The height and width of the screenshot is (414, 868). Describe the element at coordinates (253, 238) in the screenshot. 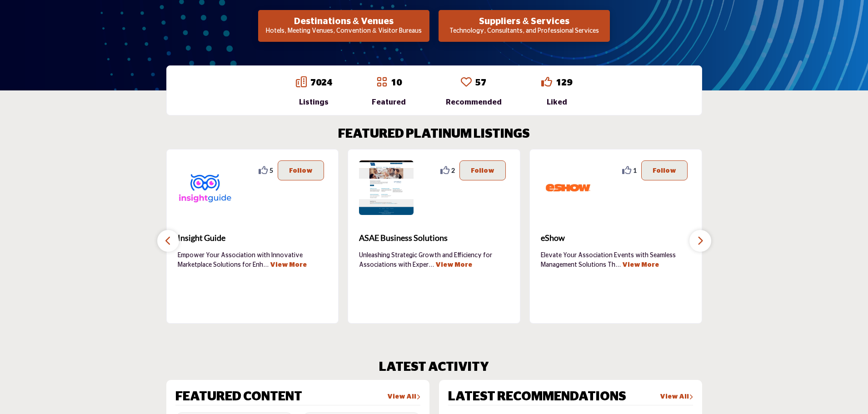

I see `a: Insight Guide` at that location.